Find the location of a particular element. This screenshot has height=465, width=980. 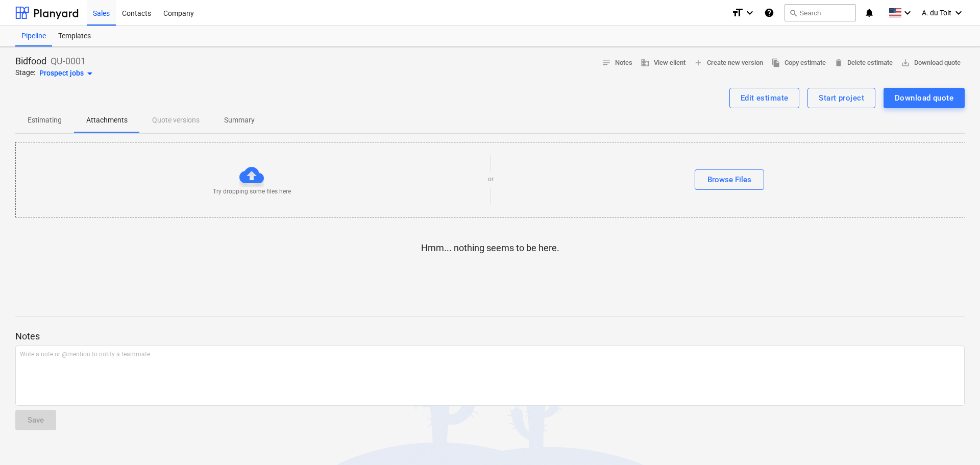

span: Copy estimate is located at coordinates (798, 63).